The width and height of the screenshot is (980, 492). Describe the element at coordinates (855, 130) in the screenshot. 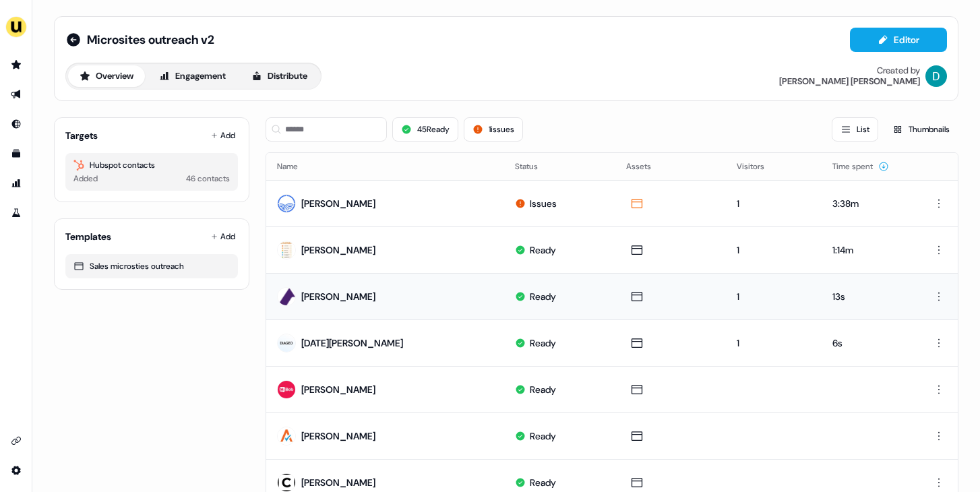

I see `button: List` at that location.